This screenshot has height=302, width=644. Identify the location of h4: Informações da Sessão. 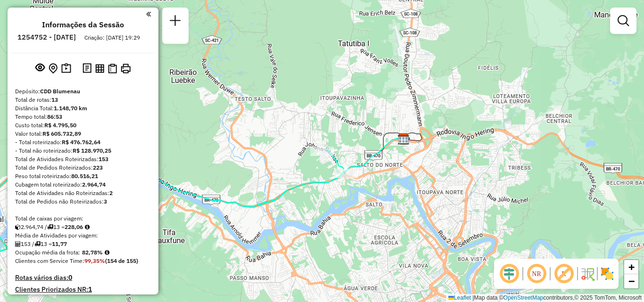
(83, 24).